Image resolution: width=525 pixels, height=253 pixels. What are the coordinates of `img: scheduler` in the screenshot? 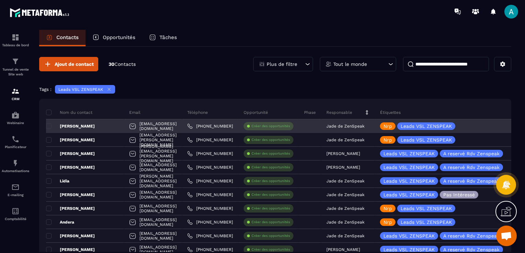 It's located at (15, 139).